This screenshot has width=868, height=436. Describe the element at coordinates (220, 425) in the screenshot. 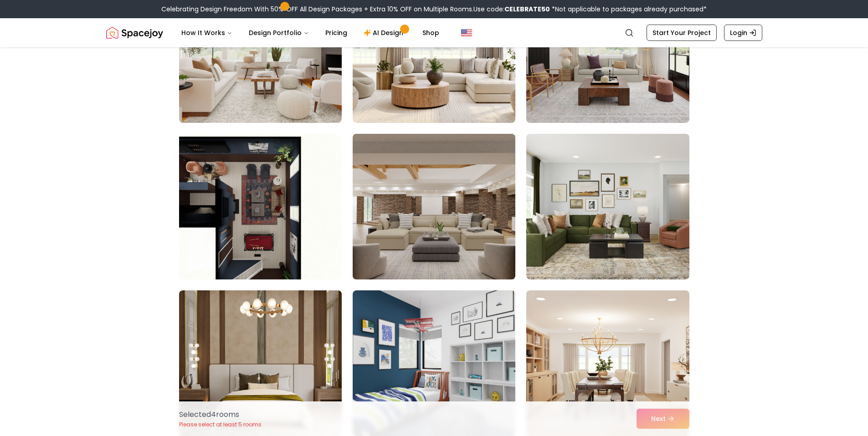

I see `p: Please select at least 5 rooms` at that location.